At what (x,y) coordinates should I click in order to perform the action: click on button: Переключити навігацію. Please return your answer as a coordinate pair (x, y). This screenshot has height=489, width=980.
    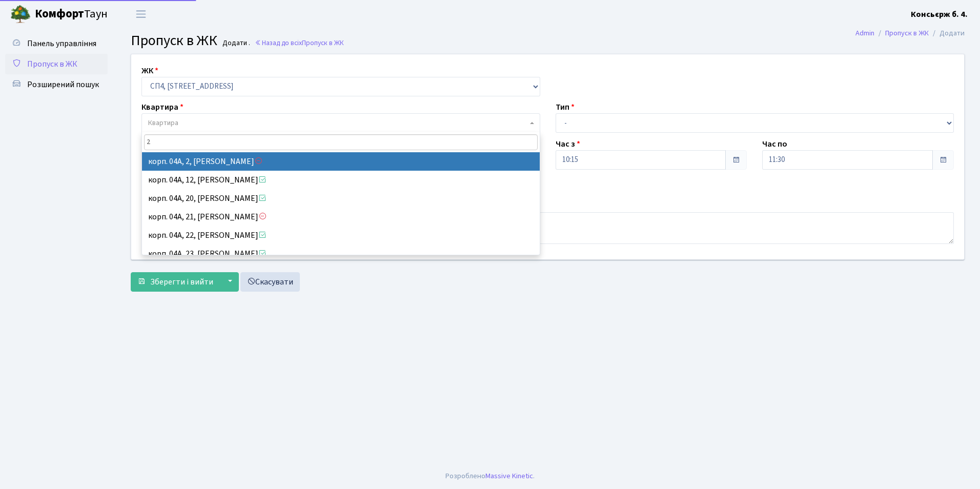
    Looking at the image, I should click on (141, 13).